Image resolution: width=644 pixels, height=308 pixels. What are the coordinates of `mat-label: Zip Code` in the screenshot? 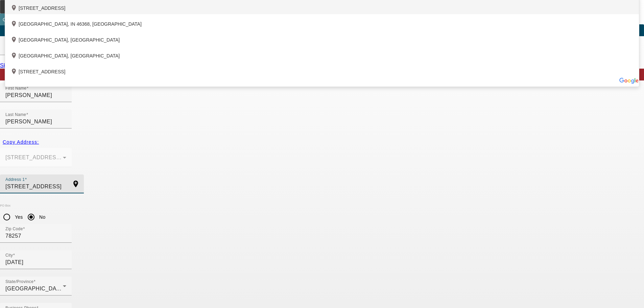 It's located at (14, 229).